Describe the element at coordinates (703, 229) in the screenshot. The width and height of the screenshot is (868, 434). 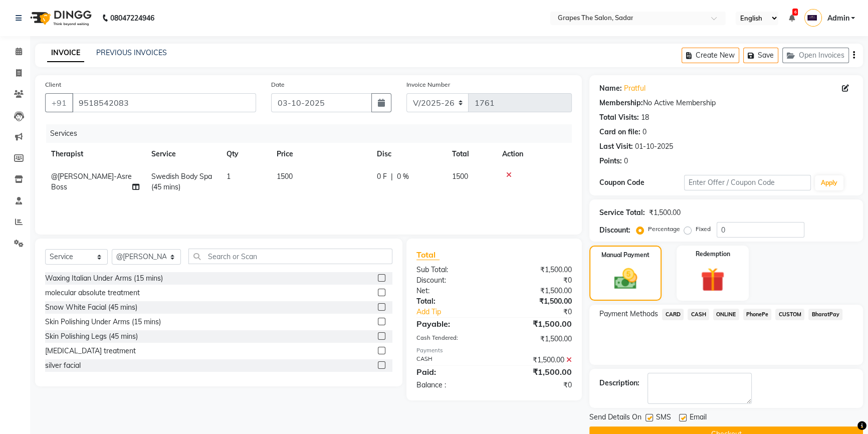
I see `label: Fixed` at that location.